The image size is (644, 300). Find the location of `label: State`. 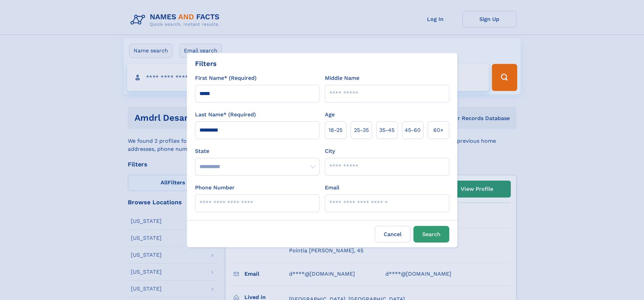

label: State is located at coordinates (258, 152).